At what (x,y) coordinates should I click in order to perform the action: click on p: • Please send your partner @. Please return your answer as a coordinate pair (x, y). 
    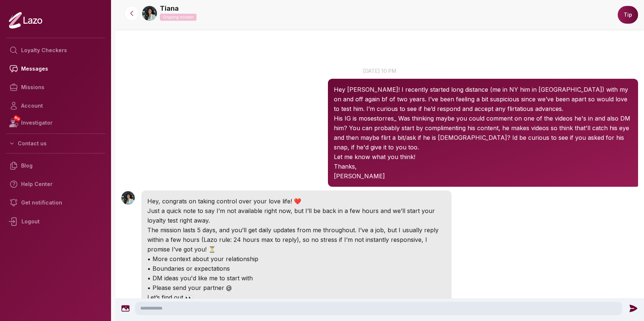
    Looking at the image, I should click on (296, 288).